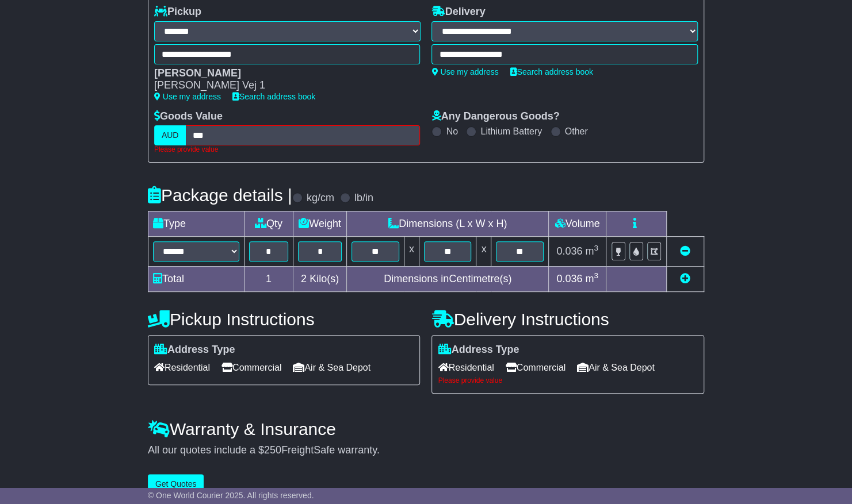 This screenshot has width=852, height=504. What do you see at coordinates (268, 224) in the screenshot?
I see `td: Qty` at bounding box center [268, 224].